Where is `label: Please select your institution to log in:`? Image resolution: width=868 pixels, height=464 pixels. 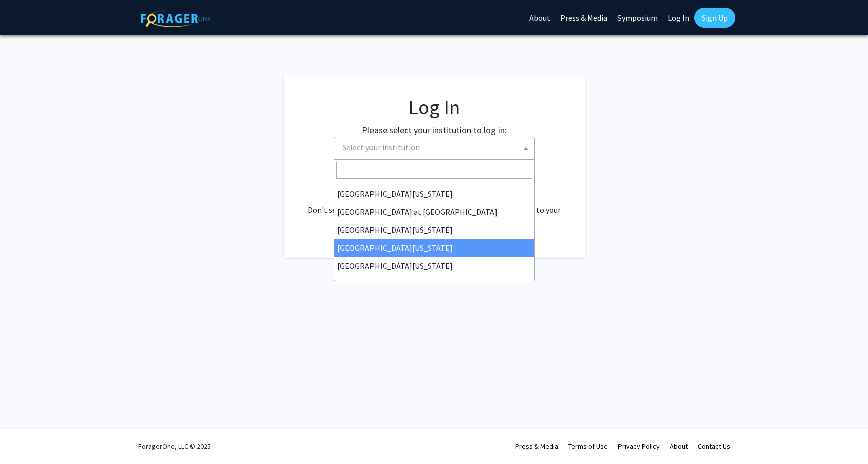
label: Please select your institution to log in: is located at coordinates (435, 130).